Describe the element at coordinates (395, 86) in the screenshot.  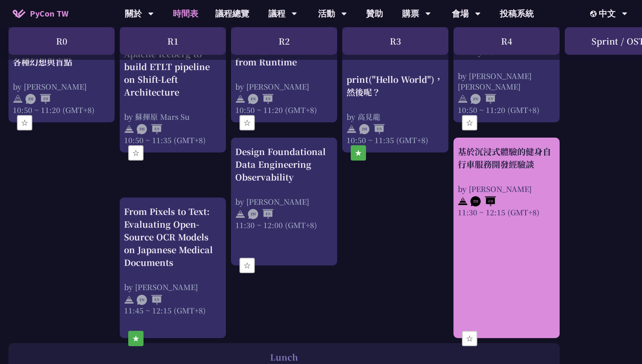
I see `div: print("Hello World")，然後呢？` at that location.